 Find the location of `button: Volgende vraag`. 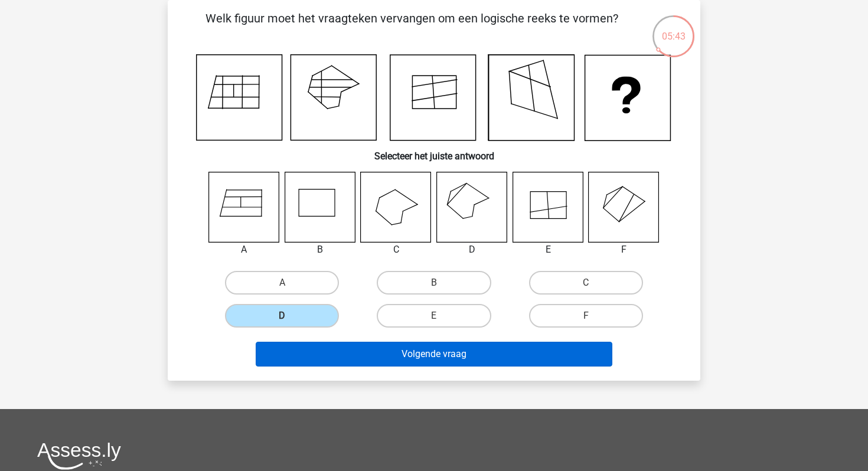

button: Volgende vraag is located at coordinates (434, 354).